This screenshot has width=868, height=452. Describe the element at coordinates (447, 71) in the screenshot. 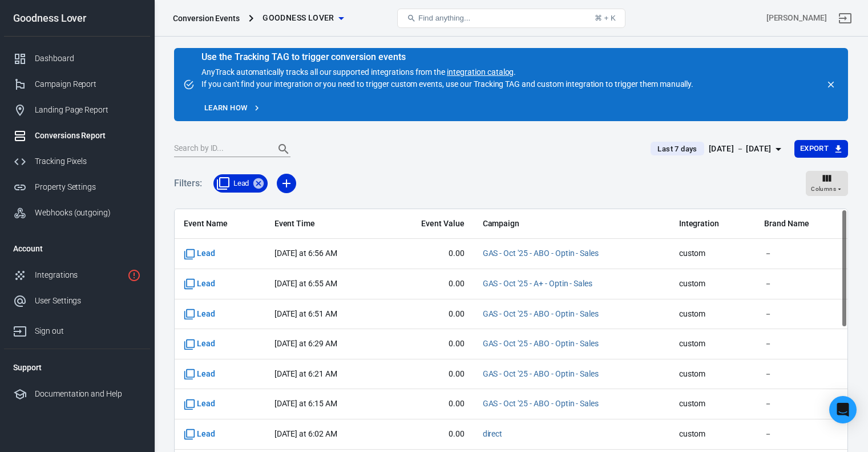

I see `div: AnyTrack automatically tracks all our supported integrations from the . If you can't find your in...` at that location.